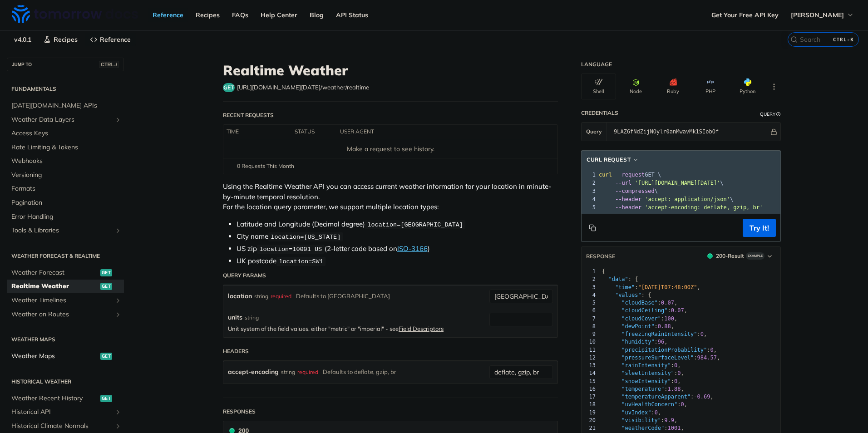  I want to click on span: --compressed, so click(634, 191).